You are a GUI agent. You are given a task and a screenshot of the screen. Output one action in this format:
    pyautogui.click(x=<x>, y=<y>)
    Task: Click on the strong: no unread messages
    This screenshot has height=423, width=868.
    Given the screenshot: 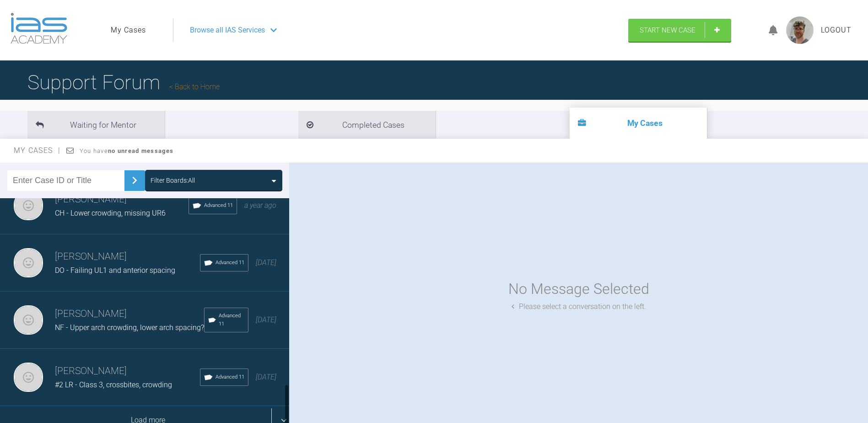 What is the action you would take?
    pyautogui.click(x=141, y=151)
    